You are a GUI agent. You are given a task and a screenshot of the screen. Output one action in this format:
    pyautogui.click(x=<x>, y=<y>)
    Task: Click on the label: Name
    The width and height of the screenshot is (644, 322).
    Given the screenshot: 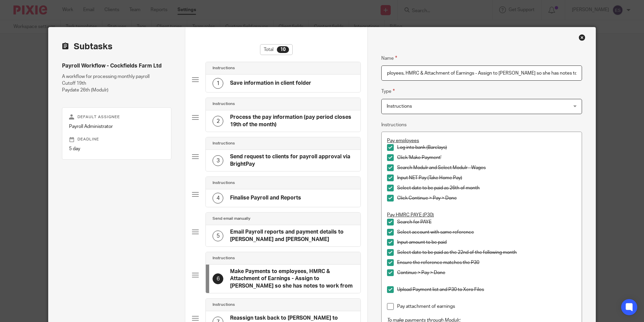 What is the action you would take?
    pyautogui.click(x=389, y=58)
    